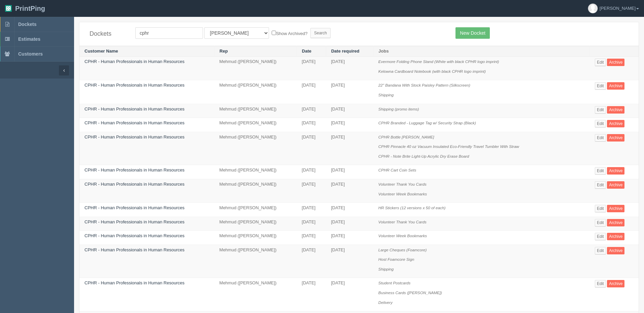 The width and height of the screenshot is (644, 313). Describe the element at coordinates (274, 33) in the screenshot. I see `input: Show Archived?` at that location.